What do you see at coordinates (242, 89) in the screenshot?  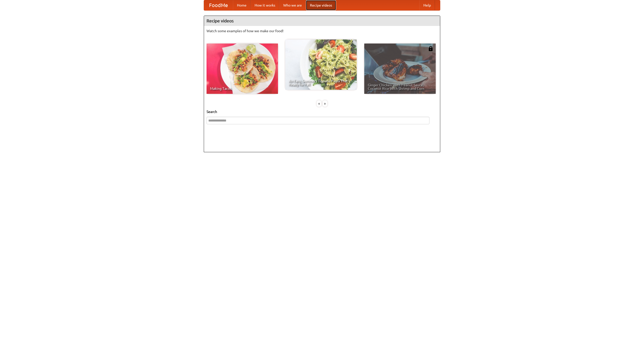 I see `span: Making Tacos` at bounding box center [242, 89].